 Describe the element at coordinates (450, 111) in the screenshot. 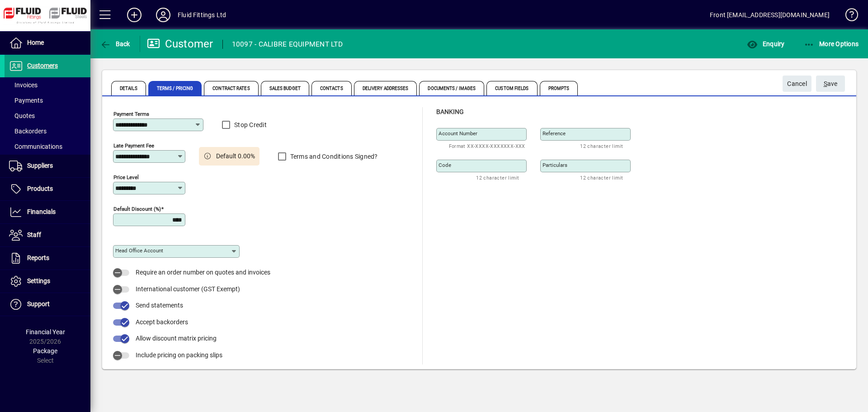

I see `span: Banking` at that location.